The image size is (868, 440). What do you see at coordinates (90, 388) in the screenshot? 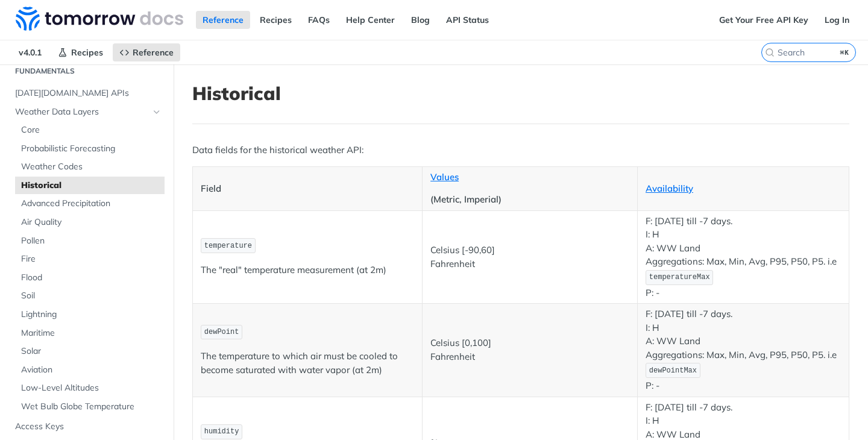
I see `a: Low-Level Altitudes` at bounding box center [90, 388].